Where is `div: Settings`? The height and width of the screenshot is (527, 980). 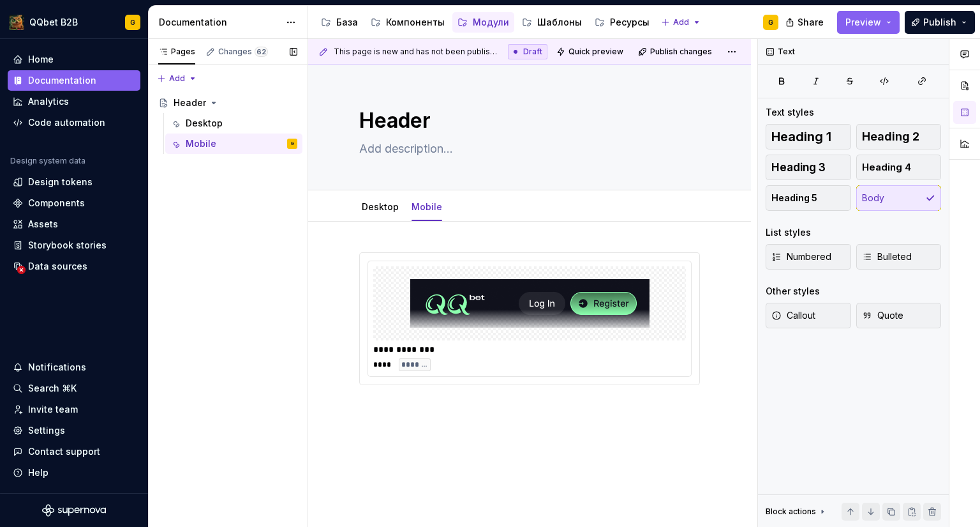 div: Settings is located at coordinates (46, 431).